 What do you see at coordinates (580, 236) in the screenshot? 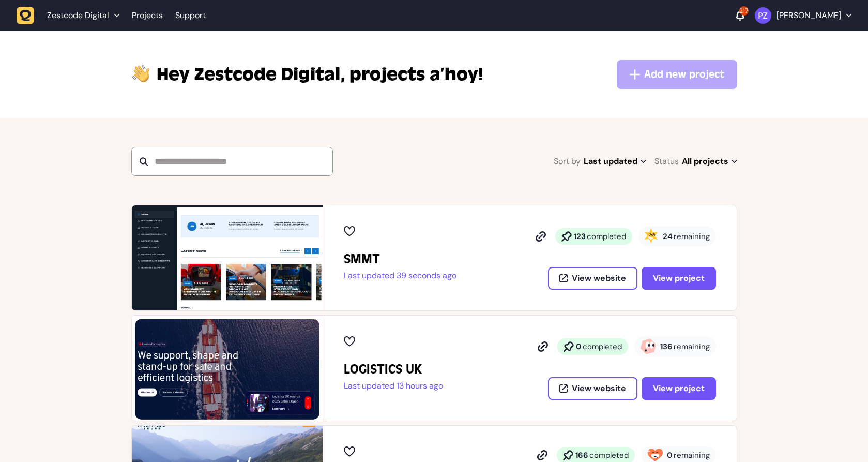
I see `strong: 123` at bounding box center [580, 236].